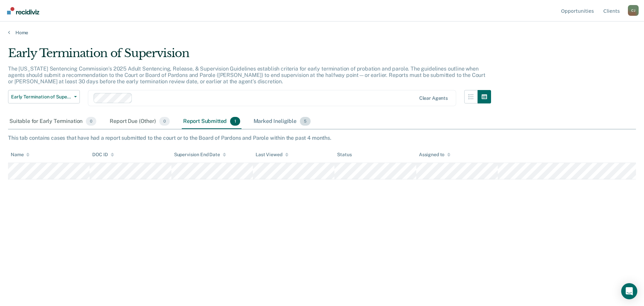 This screenshot has height=306, width=644. What do you see at coordinates (212, 121) in the screenshot?
I see `div: Report Submitted1` at bounding box center [212, 121].